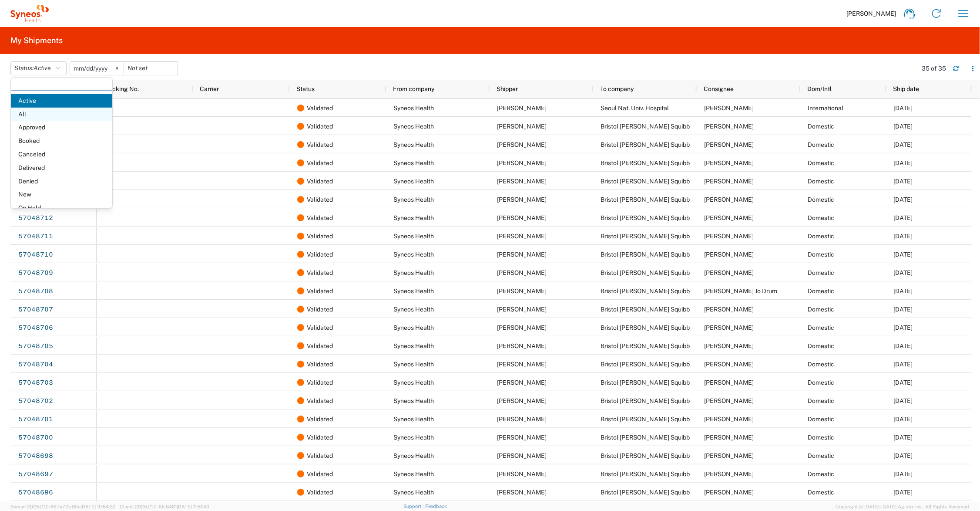  What do you see at coordinates (36, 420) in the screenshot?
I see `a: 57048701` at bounding box center [36, 420].